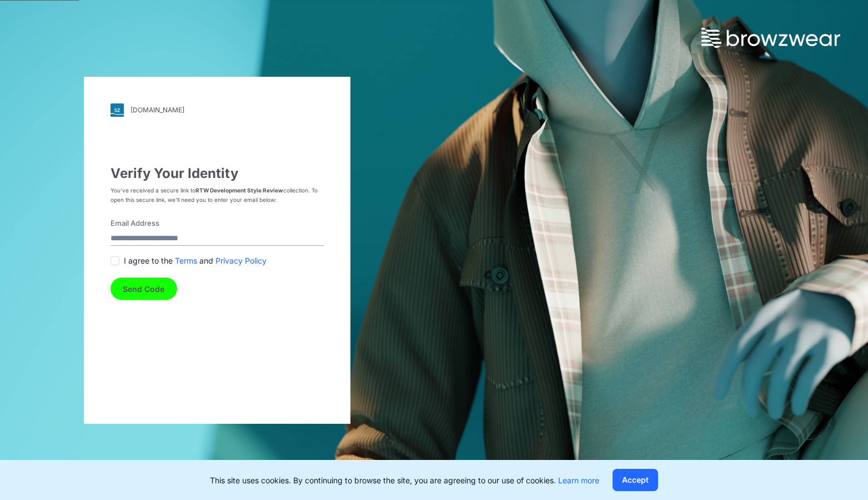  Describe the element at coordinates (144, 288) in the screenshot. I see `button: Send Code` at that location.